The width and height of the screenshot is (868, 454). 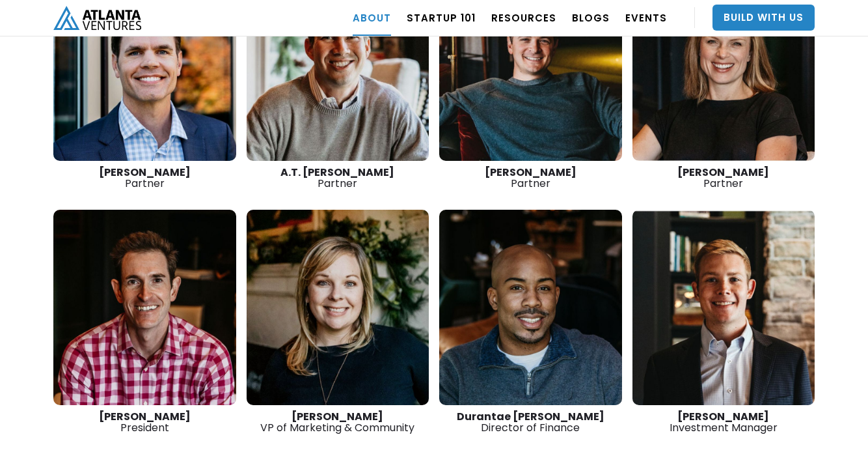 I want to click on div: Investment Manager, so click(x=724, y=422).